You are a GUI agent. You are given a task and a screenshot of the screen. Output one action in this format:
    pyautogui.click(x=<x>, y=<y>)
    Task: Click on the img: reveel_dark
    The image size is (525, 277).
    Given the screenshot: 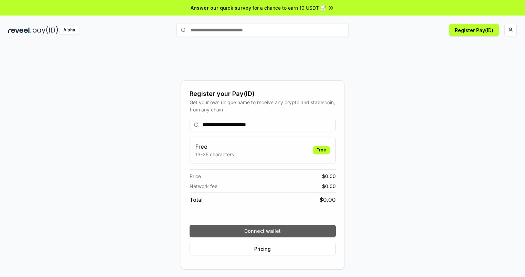 What is the action you would take?
    pyautogui.click(x=20, y=30)
    